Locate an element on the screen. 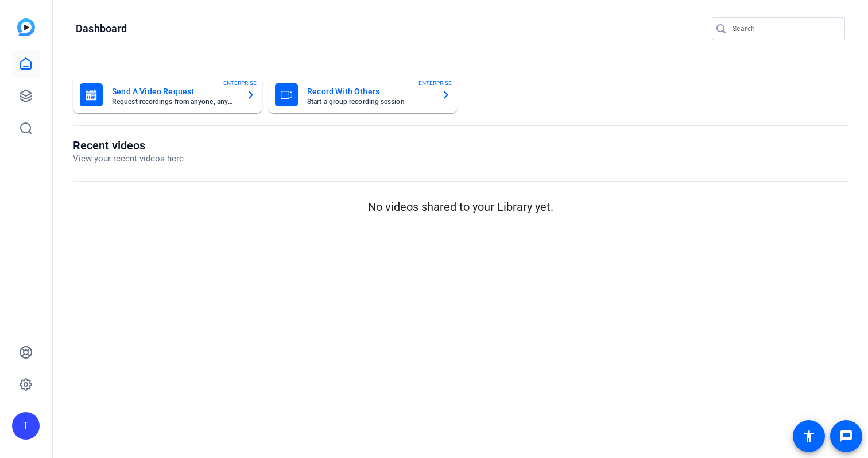 Image resolution: width=868 pixels, height=458 pixels. h1: Dashboard is located at coordinates (101, 29).